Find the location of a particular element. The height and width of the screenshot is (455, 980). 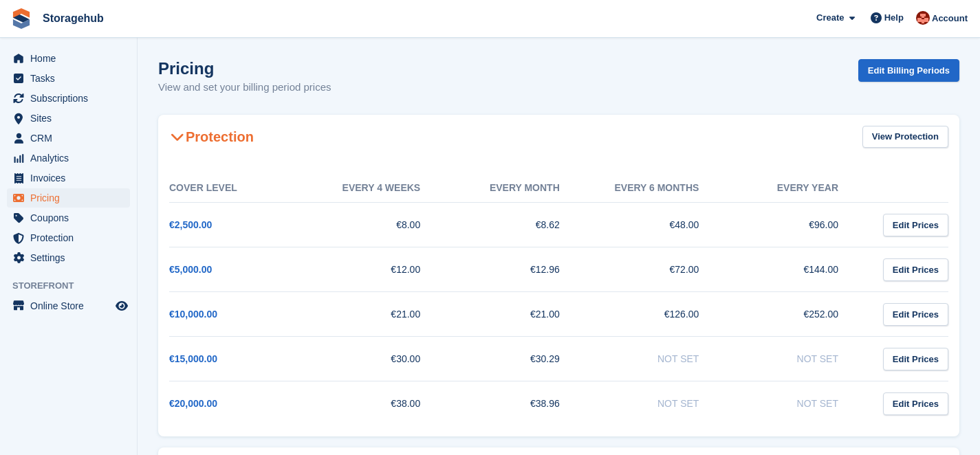

td: €38.96 is located at coordinates (518, 404).